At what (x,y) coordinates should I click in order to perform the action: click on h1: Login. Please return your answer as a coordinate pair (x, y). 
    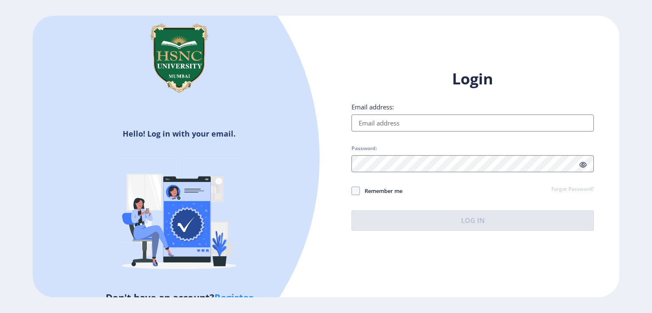
    Looking at the image, I should click on (472, 79).